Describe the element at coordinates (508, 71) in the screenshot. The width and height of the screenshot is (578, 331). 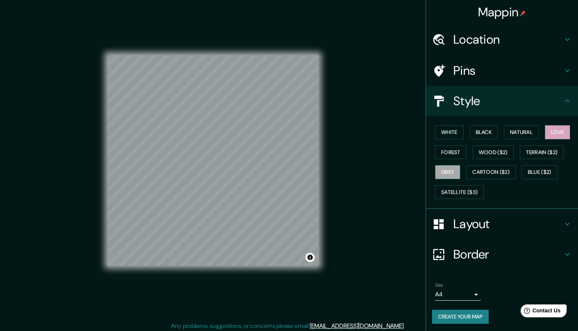
I see `h4: Pins` at that location.